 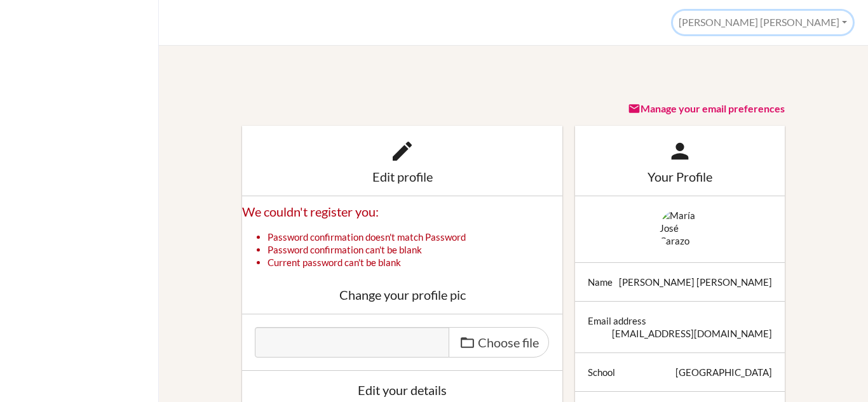 I want to click on img: María José Carazo Herrera, so click(x=680, y=229).